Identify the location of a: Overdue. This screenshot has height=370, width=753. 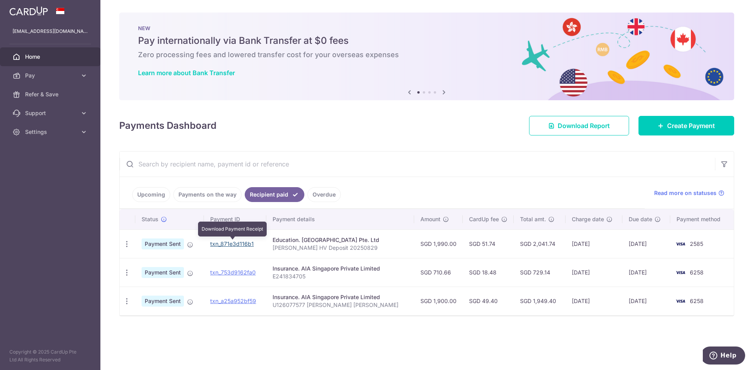
(324, 195).